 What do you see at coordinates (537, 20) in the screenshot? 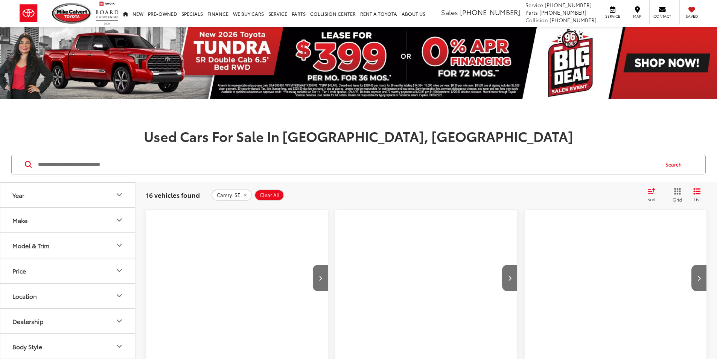
I see `span: Collision` at bounding box center [537, 20].